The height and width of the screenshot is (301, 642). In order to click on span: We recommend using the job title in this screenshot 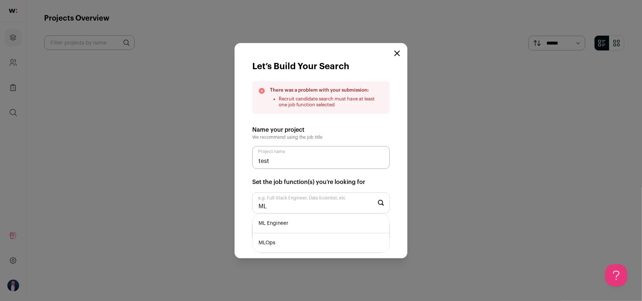, I will do `click(287, 137)`.